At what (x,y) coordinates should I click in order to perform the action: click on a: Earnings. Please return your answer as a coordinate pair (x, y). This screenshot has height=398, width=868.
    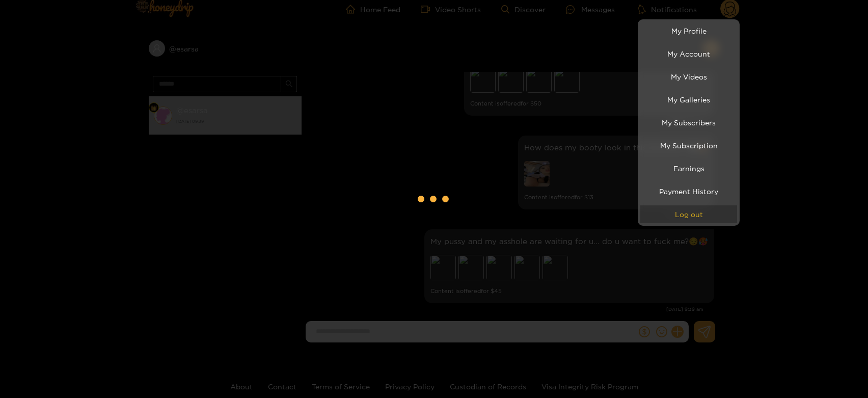
    Looking at the image, I should click on (688, 168).